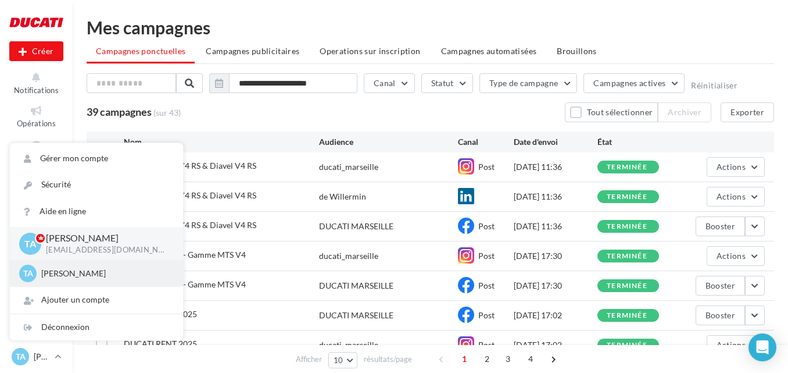 The height and width of the screenshot is (373, 788). What do you see at coordinates (685, 112) in the screenshot?
I see `button: Archiver` at bounding box center [685, 112].